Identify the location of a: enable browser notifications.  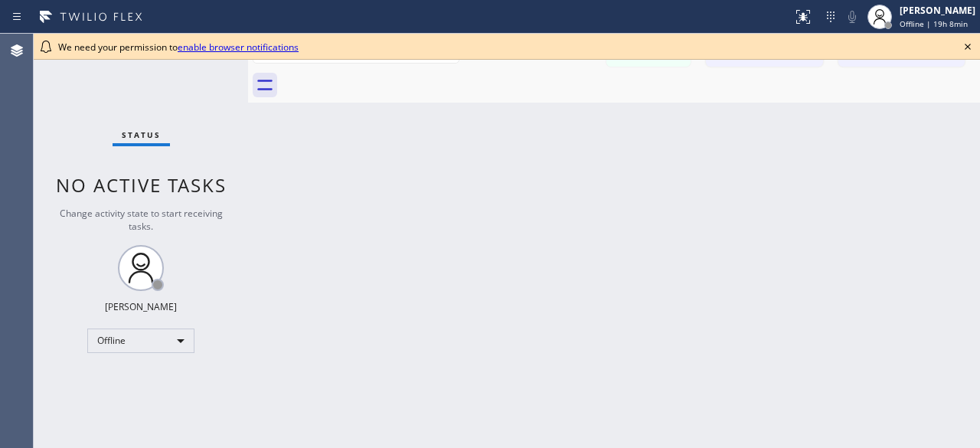
(238, 47).